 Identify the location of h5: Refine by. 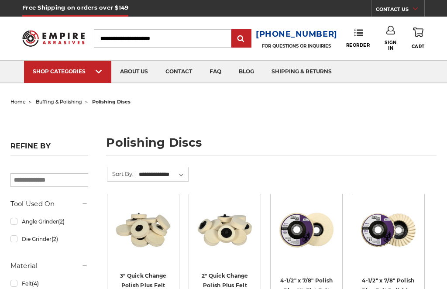
(49, 148).